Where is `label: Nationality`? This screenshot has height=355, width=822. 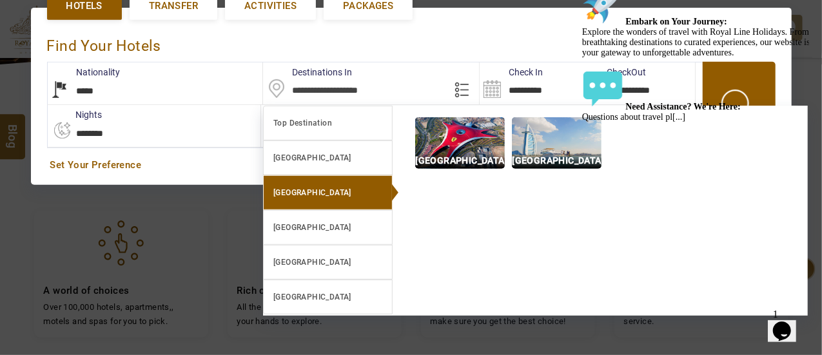 label: Nationality is located at coordinates (84, 72).